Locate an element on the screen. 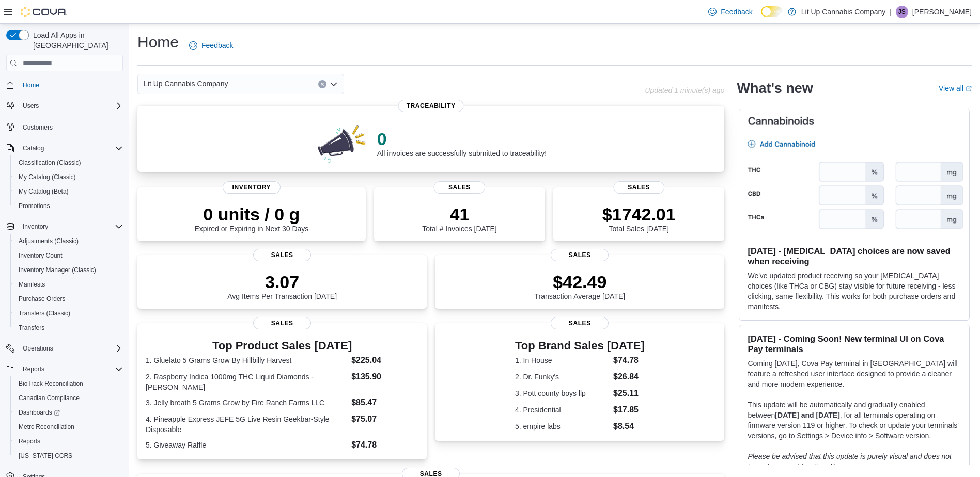 The width and height of the screenshot is (980, 477). button: Customers is located at coordinates (64, 126).